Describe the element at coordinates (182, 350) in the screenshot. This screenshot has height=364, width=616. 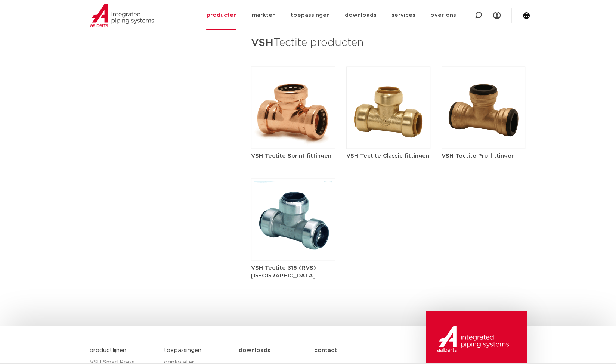
I see `a: toepassingen` at that location.